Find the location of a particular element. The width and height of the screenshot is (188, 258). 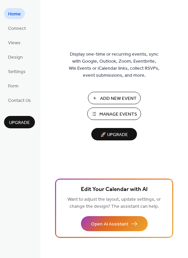

span: Manage Events is located at coordinates (118, 114).